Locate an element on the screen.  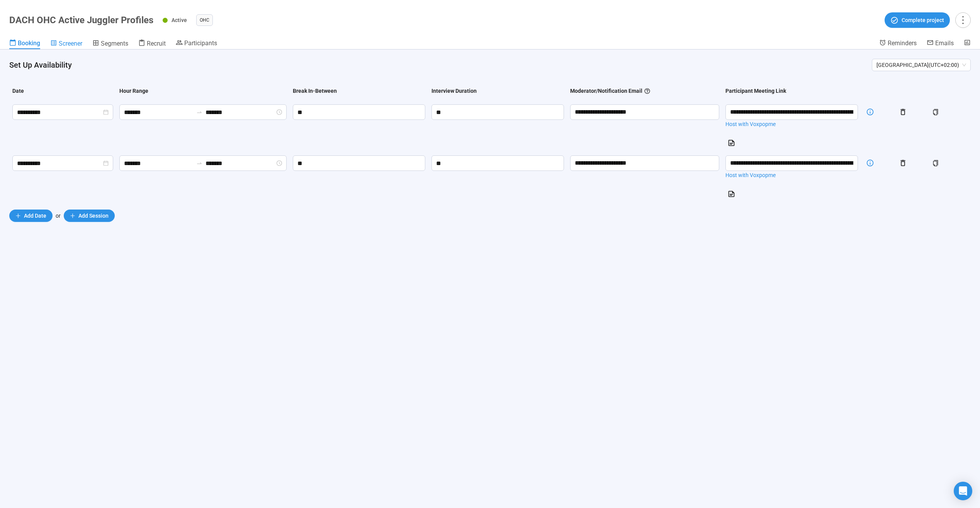
button: plusAdd Session is located at coordinates (89, 216).